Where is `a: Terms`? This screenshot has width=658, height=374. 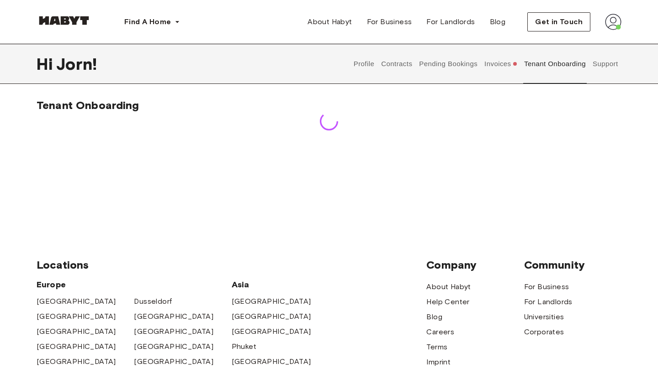
a: Terms is located at coordinates (437, 348).